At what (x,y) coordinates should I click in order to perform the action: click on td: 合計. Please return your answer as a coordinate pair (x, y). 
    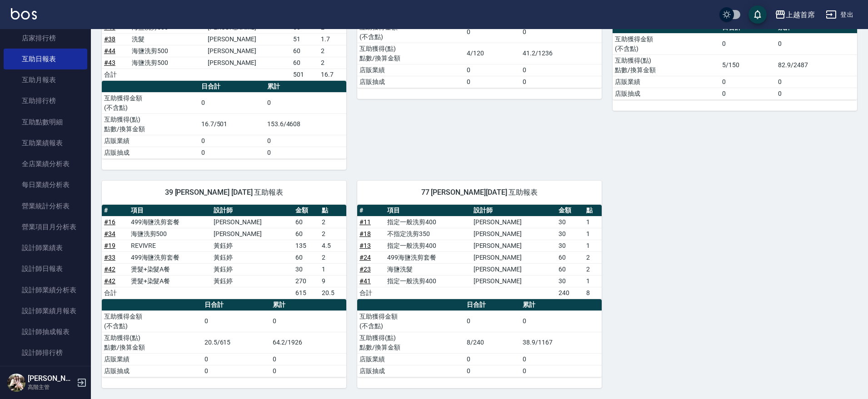
    Looking at the image, I should click on (115, 293).